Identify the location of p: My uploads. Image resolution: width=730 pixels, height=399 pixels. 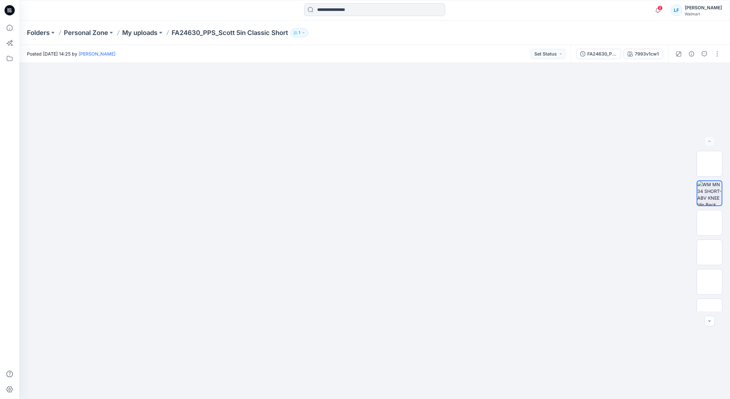
(140, 33).